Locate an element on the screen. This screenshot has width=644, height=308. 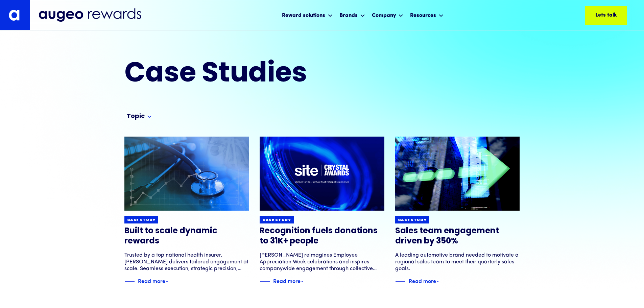
img: Arrow symbol in bright blue pointing down to indicate an expanded section. is located at coordinates (150, 117).